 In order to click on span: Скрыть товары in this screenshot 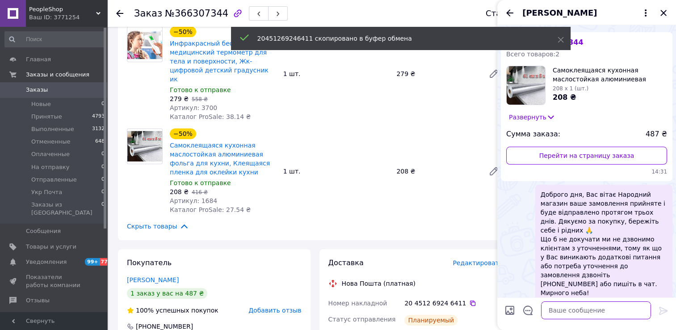, I will do `click(158, 226)`.